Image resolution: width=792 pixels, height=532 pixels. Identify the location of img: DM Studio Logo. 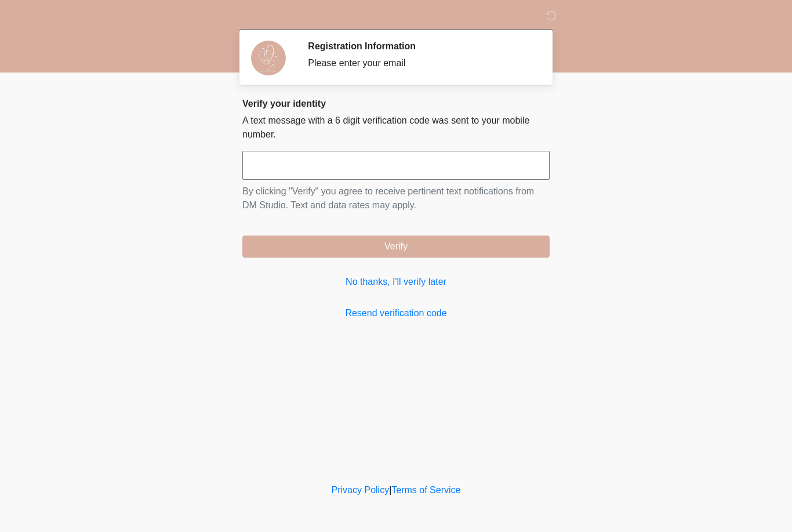
(238, 15).